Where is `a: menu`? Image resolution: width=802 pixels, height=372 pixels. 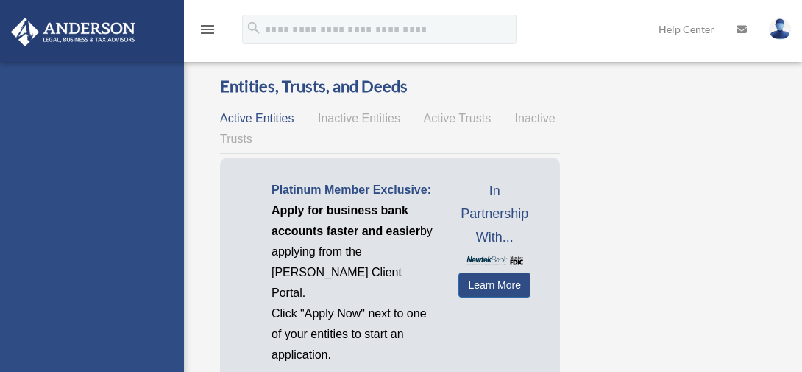
a: menu is located at coordinates (208, 32).